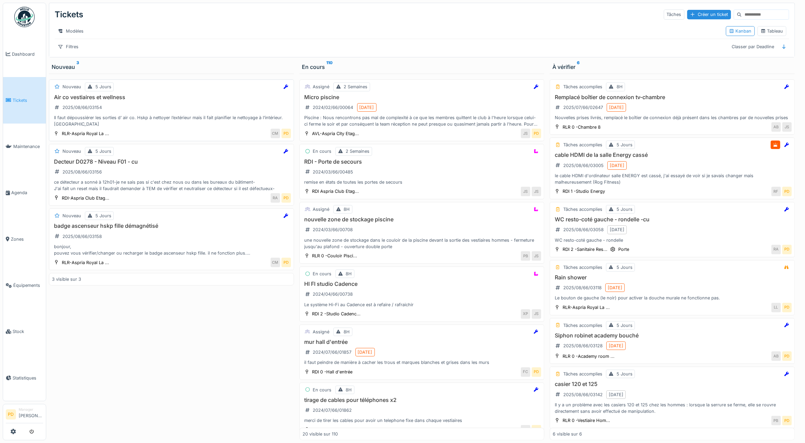  Describe the element at coordinates (422, 284) in the screenshot. I see `h3: HI FI studio Cadence` at that location.